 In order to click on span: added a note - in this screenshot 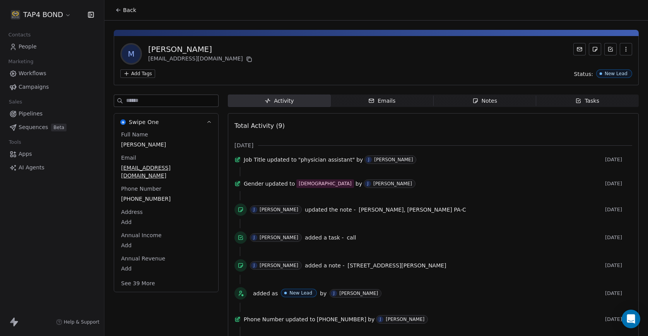, I will do `click(325, 265)`.